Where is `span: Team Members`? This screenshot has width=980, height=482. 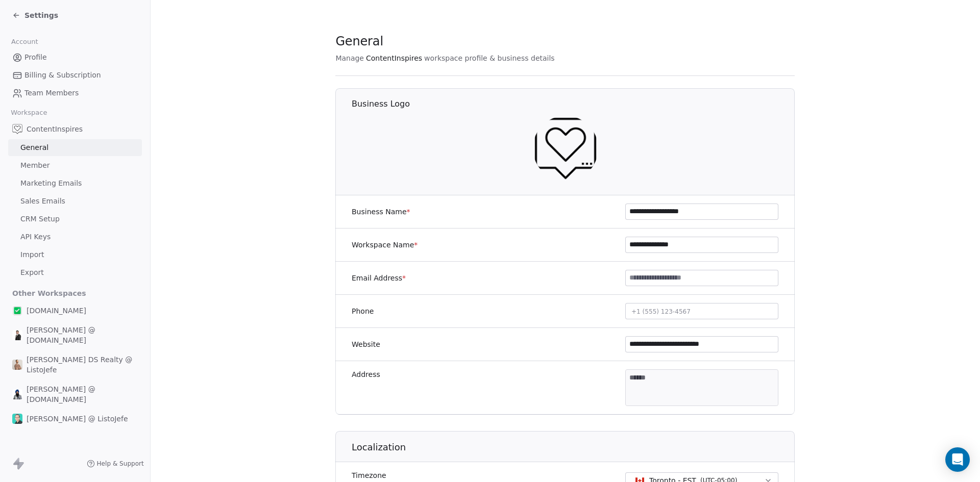
span: Team Members is located at coordinates (52, 93).